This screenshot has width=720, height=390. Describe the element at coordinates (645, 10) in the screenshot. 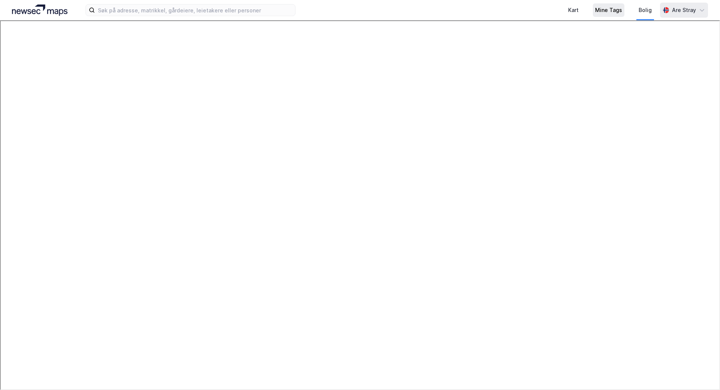

I see `div: Bolig` at that location.